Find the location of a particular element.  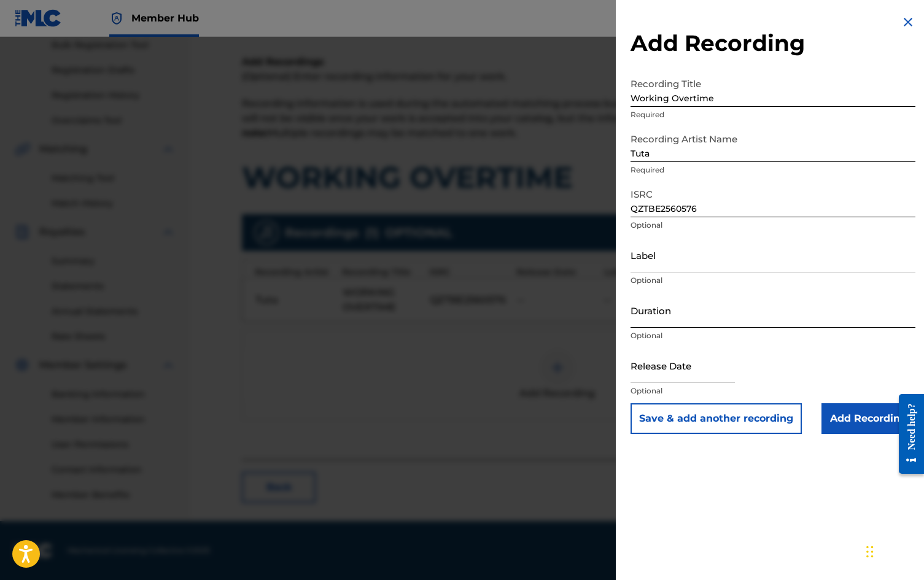

span: Member Hub is located at coordinates (166, 18).